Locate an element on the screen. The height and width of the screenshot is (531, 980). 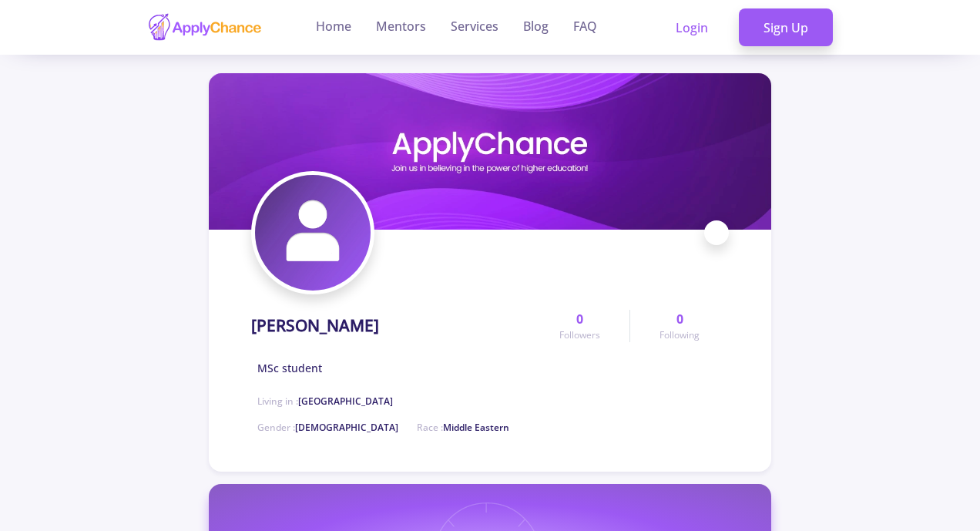
a: 0Following is located at coordinates (679, 326).